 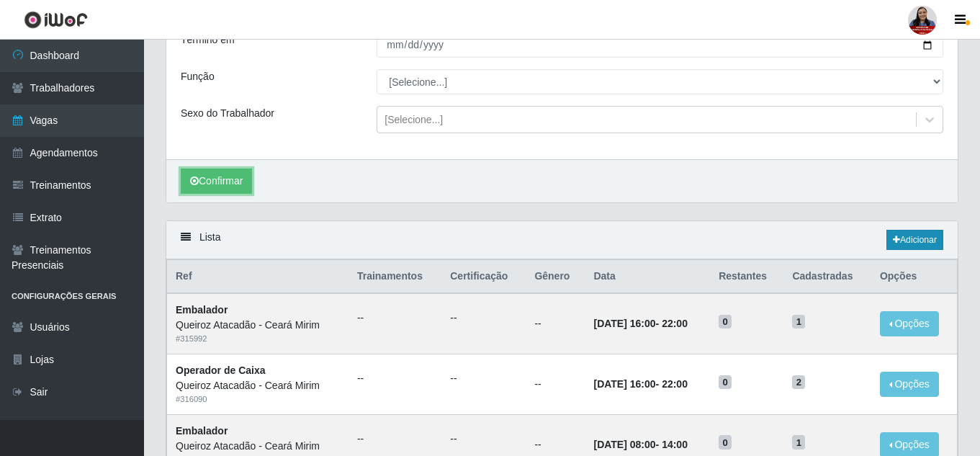 I want to click on label: Término em, so click(x=207, y=40).